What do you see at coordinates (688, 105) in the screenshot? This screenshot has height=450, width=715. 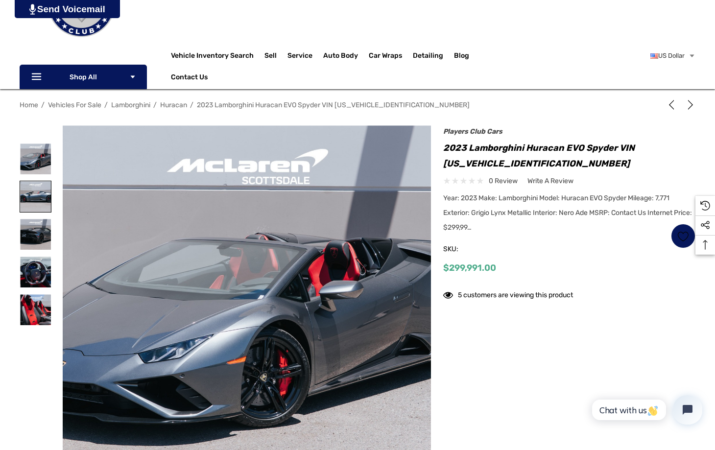 I see `a: Next` at bounding box center [688, 105].